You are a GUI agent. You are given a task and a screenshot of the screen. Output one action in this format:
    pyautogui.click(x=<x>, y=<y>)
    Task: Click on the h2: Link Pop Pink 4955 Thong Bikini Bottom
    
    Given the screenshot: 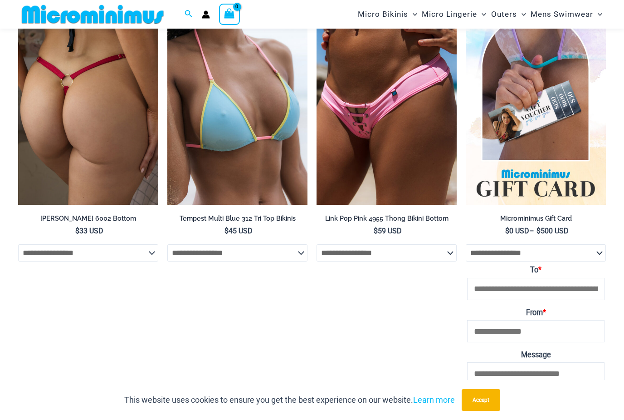 What is the action you would take?
    pyautogui.click(x=386, y=218)
    